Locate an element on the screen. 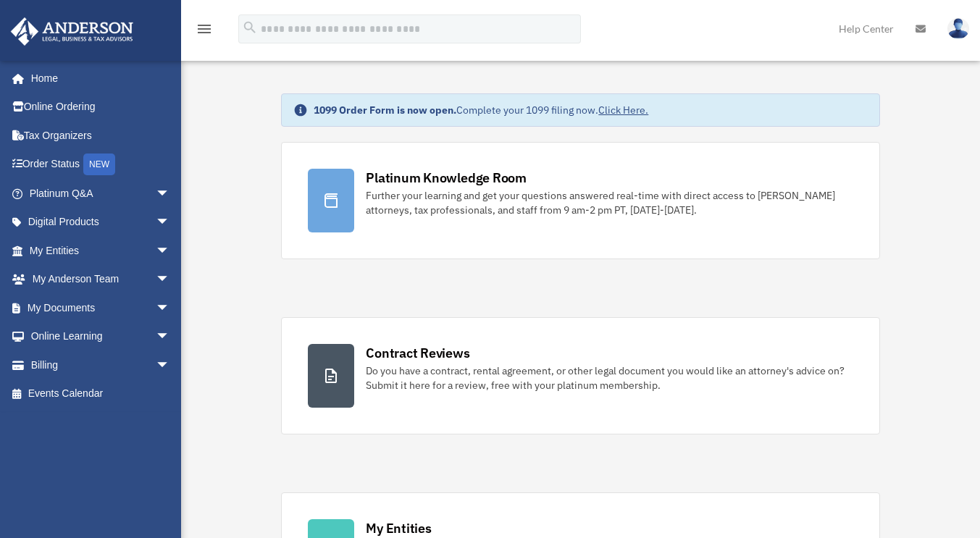 Image resolution: width=980 pixels, height=538 pixels. a: Click Here. is located at coordinates (623, 110).